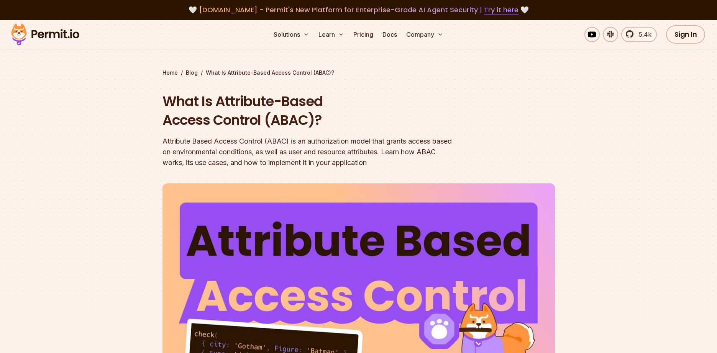 Image resolution: width=717 pixels, height=353 pixels. Describe the element at coordinates (310, 111) in the screenshot. I see `h1: What Is Attribute-Based Access Control (ABAC)?` at that location.